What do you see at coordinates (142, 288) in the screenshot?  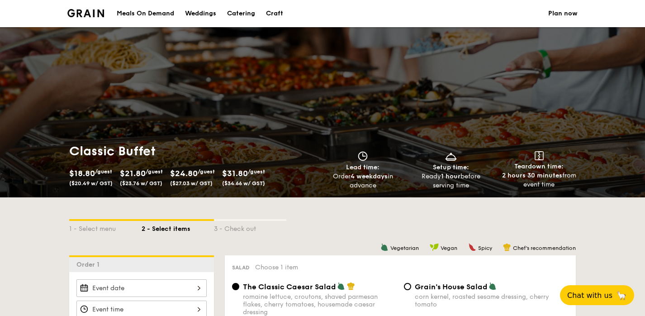 I see `input: Event date` at bounding box center [142, 288].